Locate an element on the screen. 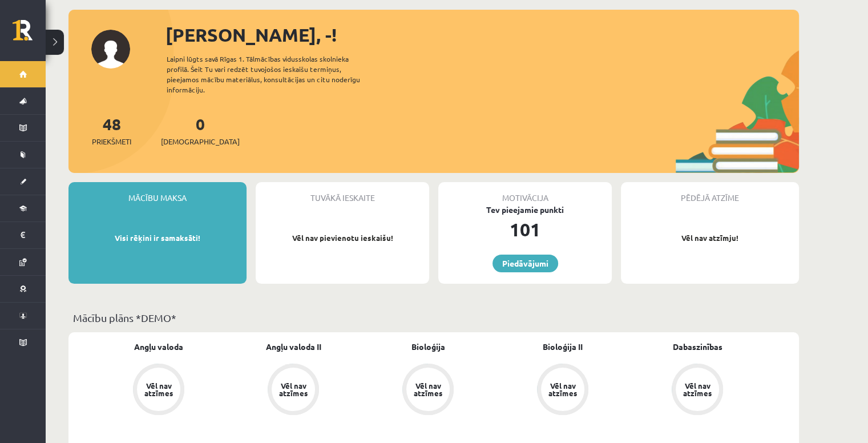  a: Rīgas 1. Tālmācības vidusskola is located at coordinates (29, 34).